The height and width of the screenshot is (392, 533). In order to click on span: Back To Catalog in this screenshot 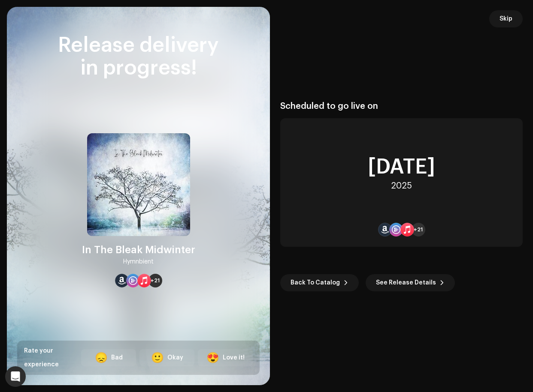, I will do `click(315, 283)`.